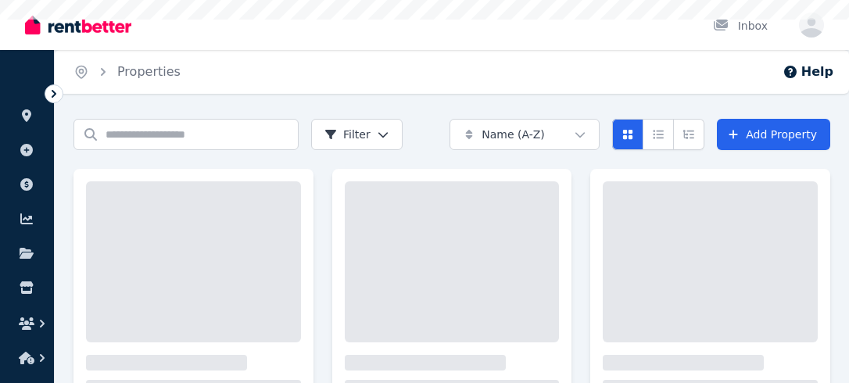 This screenshot has width=849, height=383. I want to click on a: Add Property, so click(773, 134).